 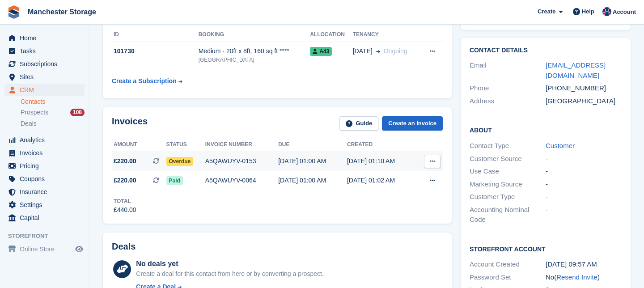 I want to click on span: Home, so click(x=46, y=38).